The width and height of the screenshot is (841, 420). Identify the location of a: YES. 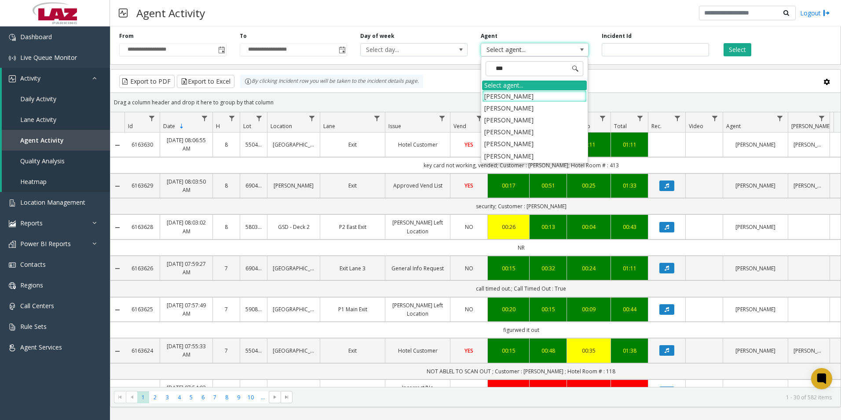
(469, 185).